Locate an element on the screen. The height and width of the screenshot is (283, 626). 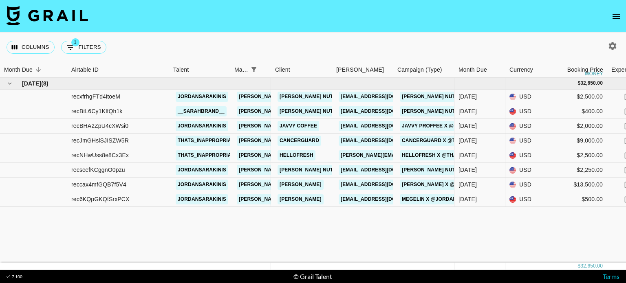
div: $2,000.00 is located at coordinates (577, 126).